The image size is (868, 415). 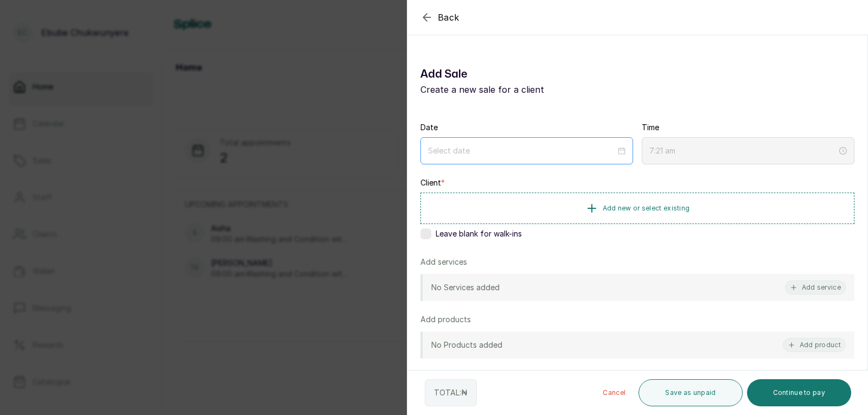 What do you see at coordinates (522, 150) in the screenshot?
I see `input: Select date` at bounding box center [522, 150].